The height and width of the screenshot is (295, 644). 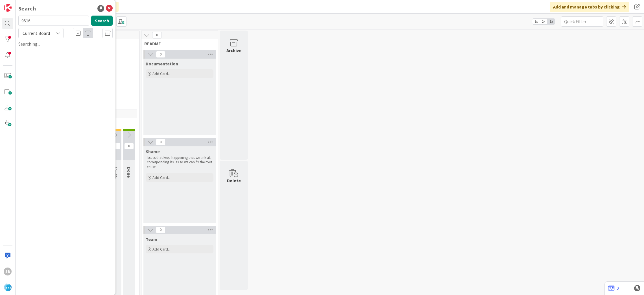 I want to click on span: 3x, so click(x=551, y=22).